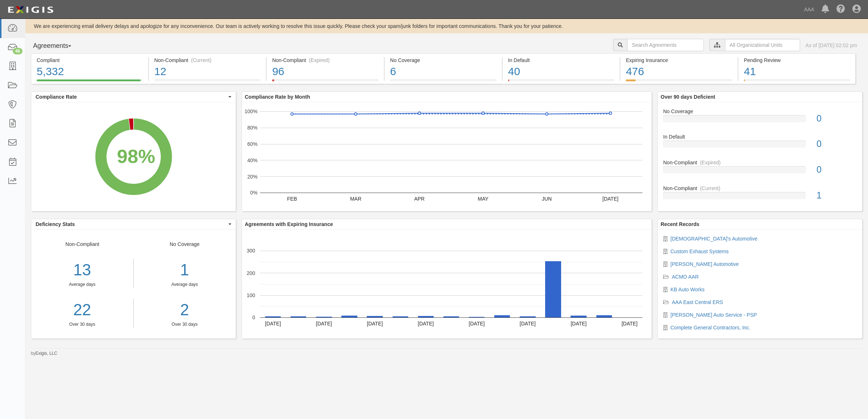 This screenshot has height=419, width=868. I want to click on text: 80%, so click(252, 128).